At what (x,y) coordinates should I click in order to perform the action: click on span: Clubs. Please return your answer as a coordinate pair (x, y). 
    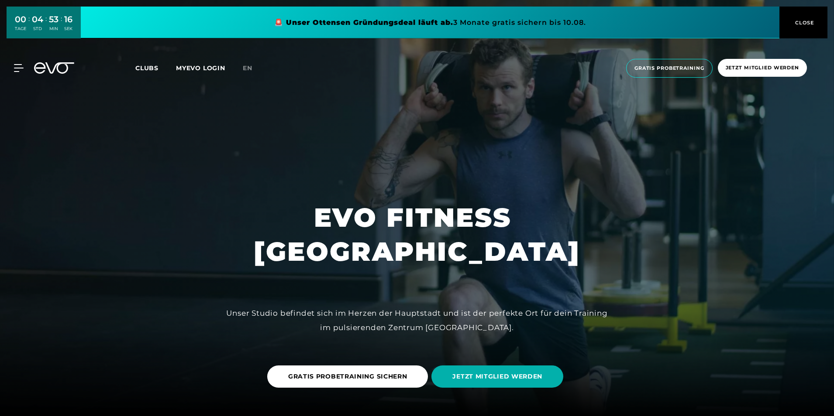
    Looking at the image, I should click on (147, 68).